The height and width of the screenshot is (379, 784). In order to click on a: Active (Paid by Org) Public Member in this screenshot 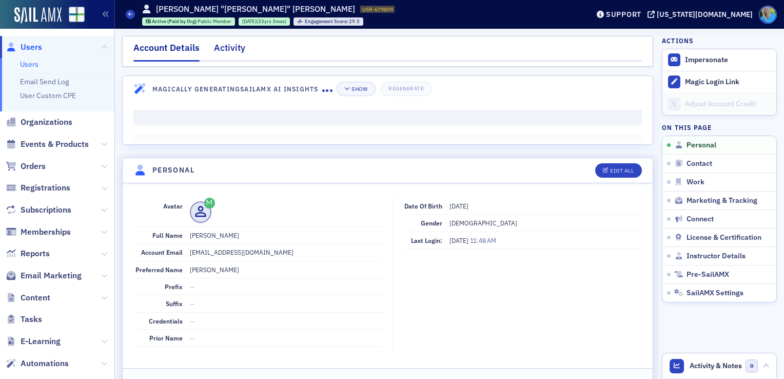, I will do `click(189, 21)`.